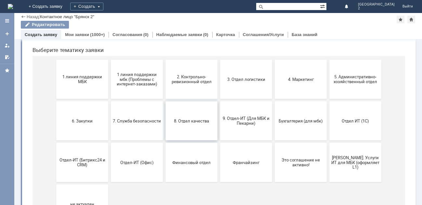 The image size is (422, 205). I want to click on span: 2. Контрольно-ревизионный отдел, so click(164, 98).